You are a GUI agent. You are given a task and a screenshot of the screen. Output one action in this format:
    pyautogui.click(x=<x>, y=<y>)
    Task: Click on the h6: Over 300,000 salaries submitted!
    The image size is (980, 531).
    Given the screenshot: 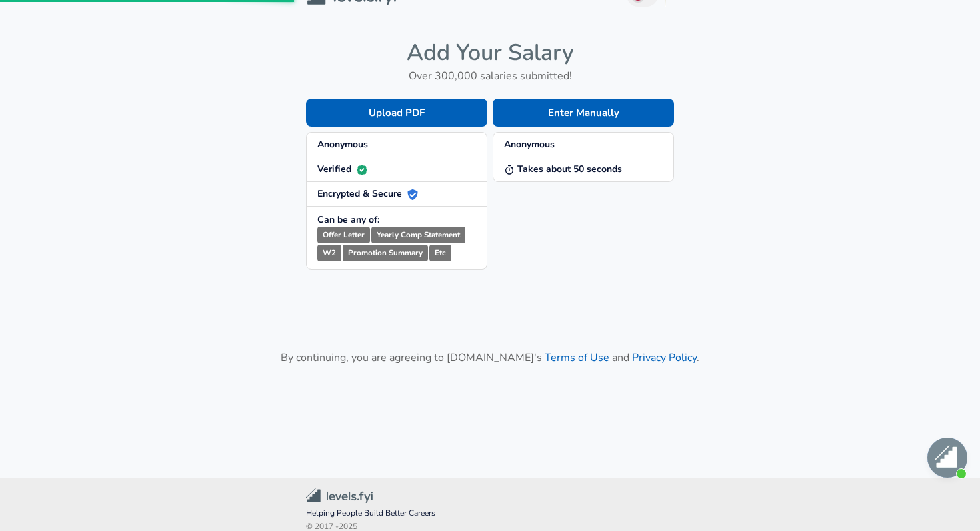 What is the action you would take?
    pyautogui.click(x=490, y=76)
    